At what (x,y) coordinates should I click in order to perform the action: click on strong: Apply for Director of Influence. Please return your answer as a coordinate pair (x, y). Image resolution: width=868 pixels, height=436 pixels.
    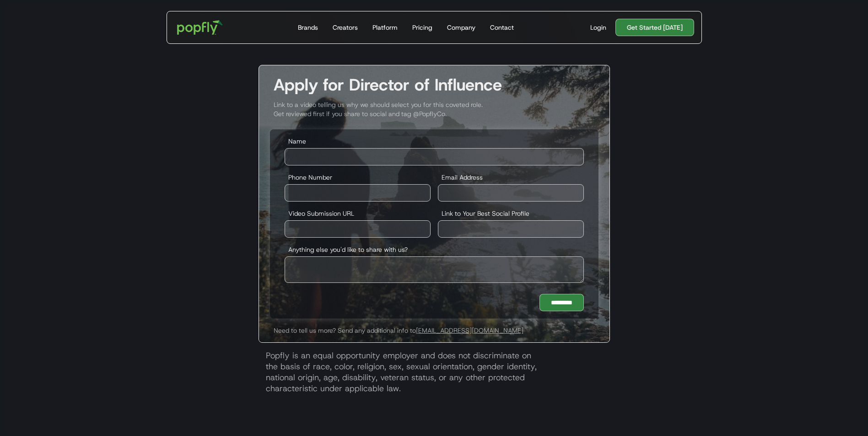
    Looking at the image, I should click on (388, 84).